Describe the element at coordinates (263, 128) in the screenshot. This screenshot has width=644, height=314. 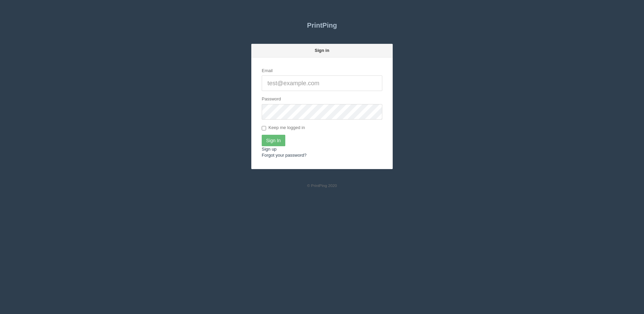
I see `input: Keep me logged in` at that location.